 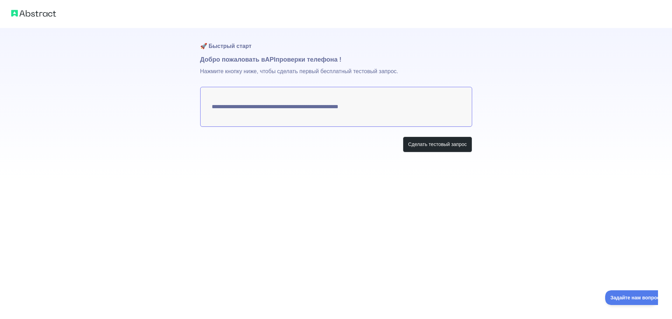 I want to click on font: Сделать тестовый запрос, so click(x=437, y=144).